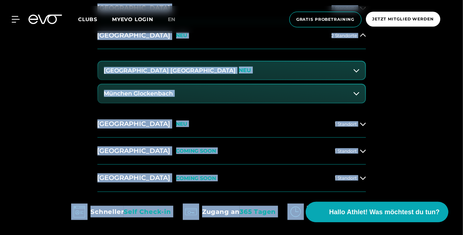 The image size is (463, 235). Describe the element at coordinates (403, 19) in the screenshot. I see `span: Jetzt Mitglied werden` at that location.